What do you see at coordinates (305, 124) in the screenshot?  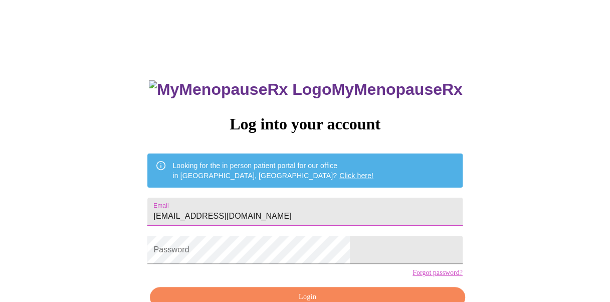 I see `h3: Log into your account` at bounding box center [305, 124].